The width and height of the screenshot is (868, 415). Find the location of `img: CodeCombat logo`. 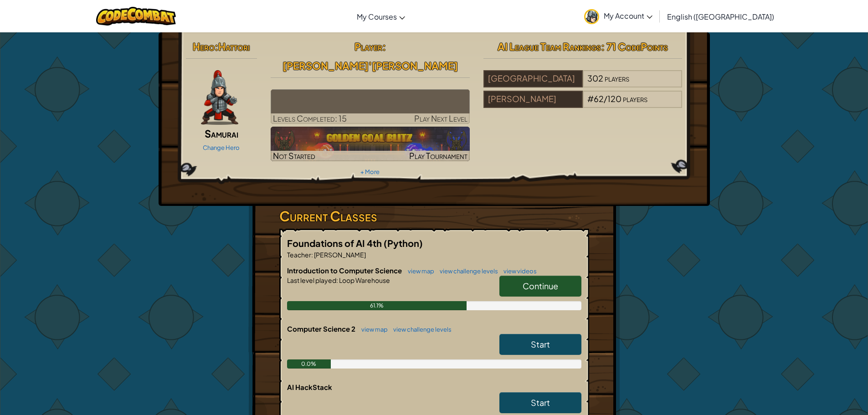

img: CodeCombat logo is located at coordinates (136, 16).